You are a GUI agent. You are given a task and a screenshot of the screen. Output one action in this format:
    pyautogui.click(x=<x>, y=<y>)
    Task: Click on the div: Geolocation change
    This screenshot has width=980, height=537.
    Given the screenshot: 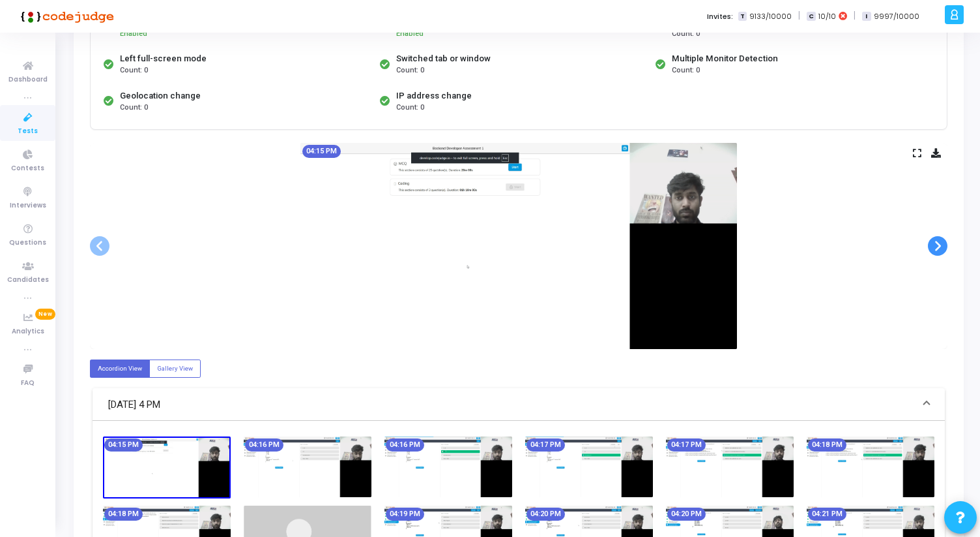 What is the action you would take?
    pyautogui.click(x=161, y=96)
    